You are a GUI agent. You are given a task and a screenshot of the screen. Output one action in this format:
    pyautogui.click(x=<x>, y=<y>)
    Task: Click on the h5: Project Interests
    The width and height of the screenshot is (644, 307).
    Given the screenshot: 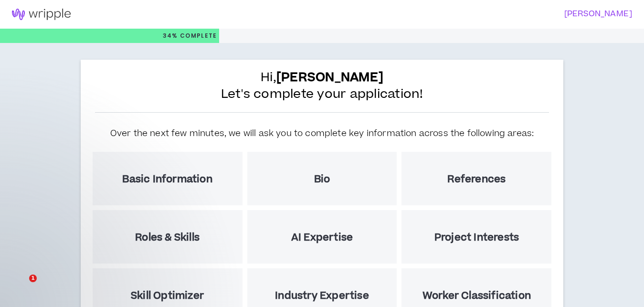 What is the action you would take?
    pyautogui.click(x=476, y=237)
    